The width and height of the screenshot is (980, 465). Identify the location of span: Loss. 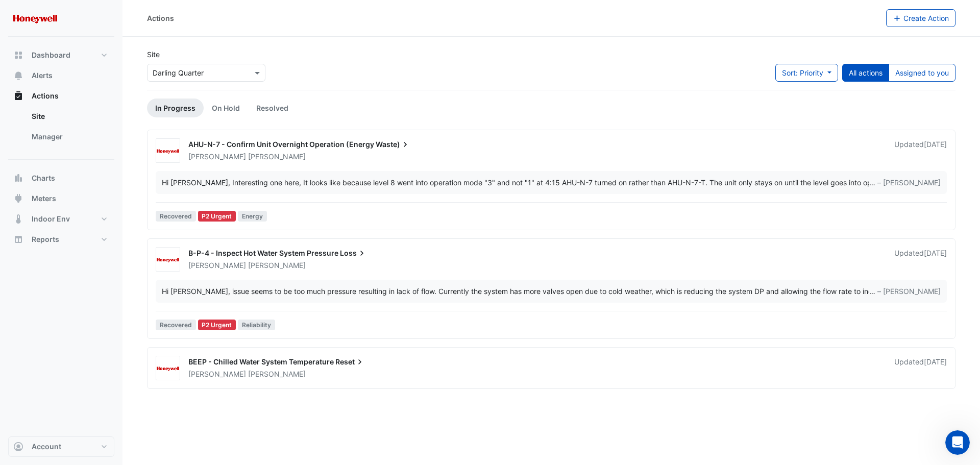
(353, 253).